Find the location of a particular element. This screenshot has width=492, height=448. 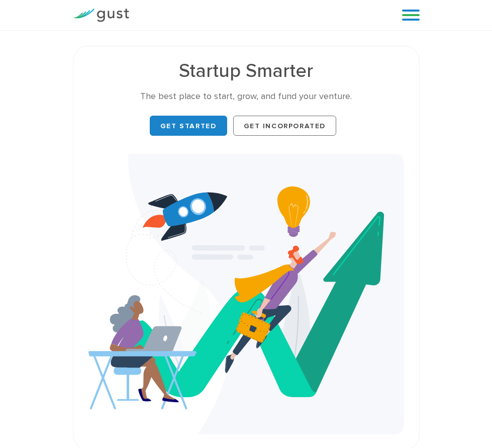

a: Get Started is located at coordinates (188, 126).